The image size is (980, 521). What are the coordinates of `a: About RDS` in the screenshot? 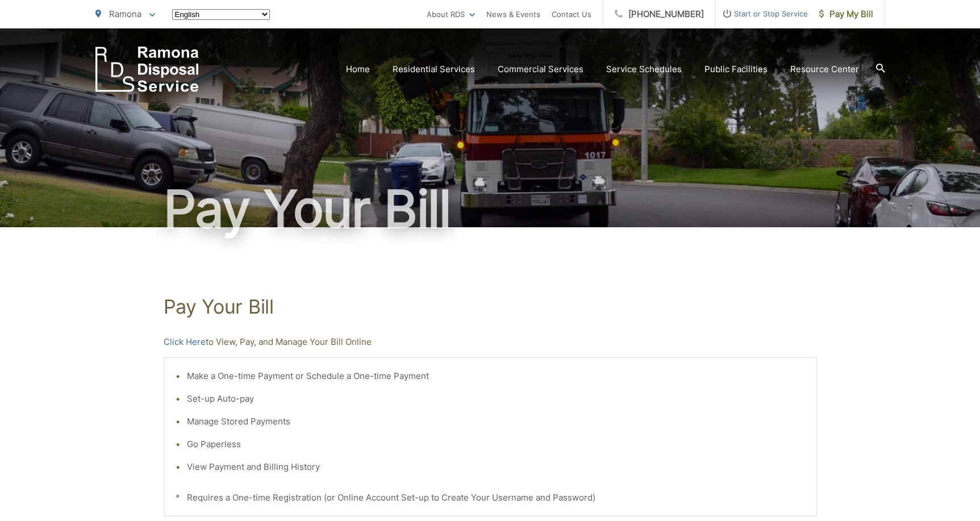 It's located at (451, 15).